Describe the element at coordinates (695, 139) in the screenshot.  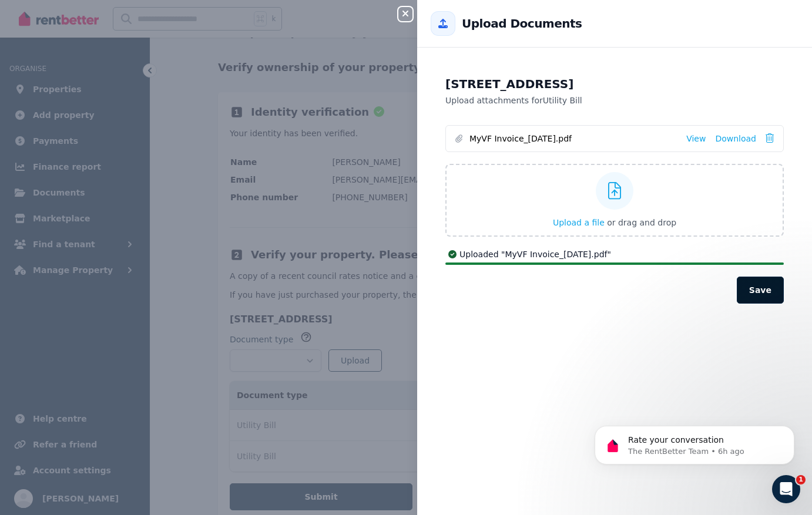
I see `a: View` at that location.